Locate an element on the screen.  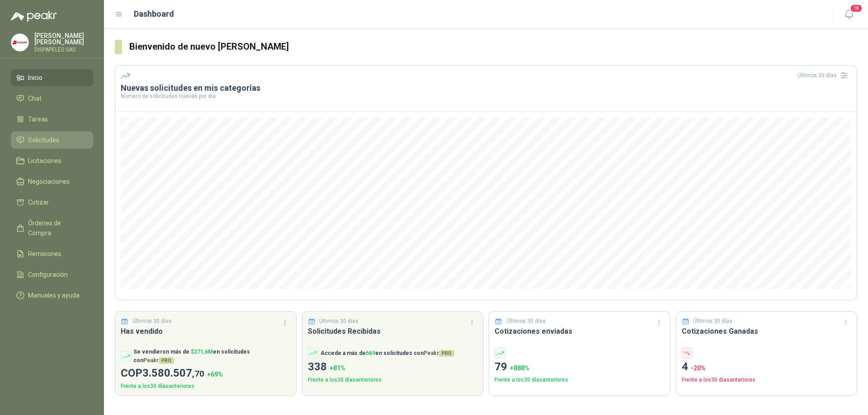
a: Negociaciones is located at coordinates (52, 181).